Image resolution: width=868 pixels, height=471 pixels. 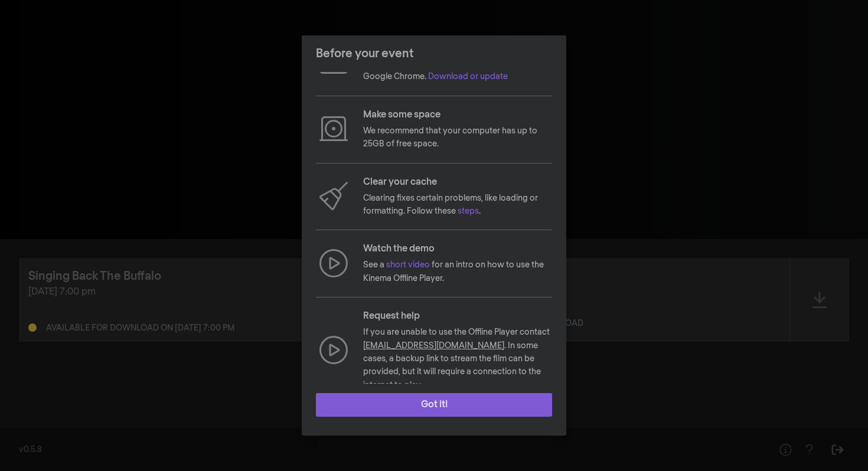 I want to click on p: Clearing fixes certain problems, like loading or formatting. Follow these ., so click(x=458, y=205).